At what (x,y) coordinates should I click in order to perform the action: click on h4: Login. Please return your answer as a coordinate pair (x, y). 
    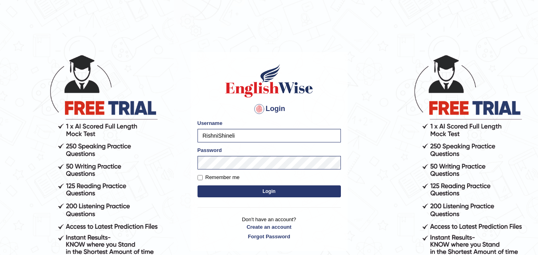
    Looking at the image, I should click on (269, 109).